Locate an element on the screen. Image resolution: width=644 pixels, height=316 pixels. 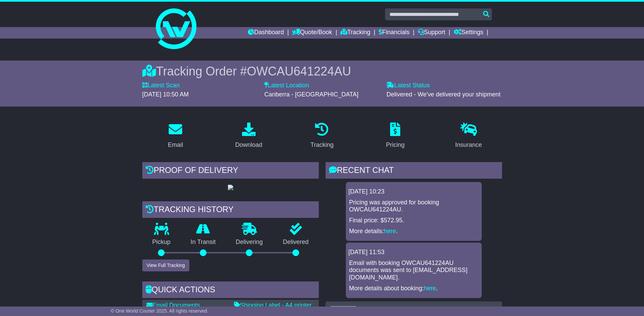
p: In Transit is located at coordinates (203, 242).